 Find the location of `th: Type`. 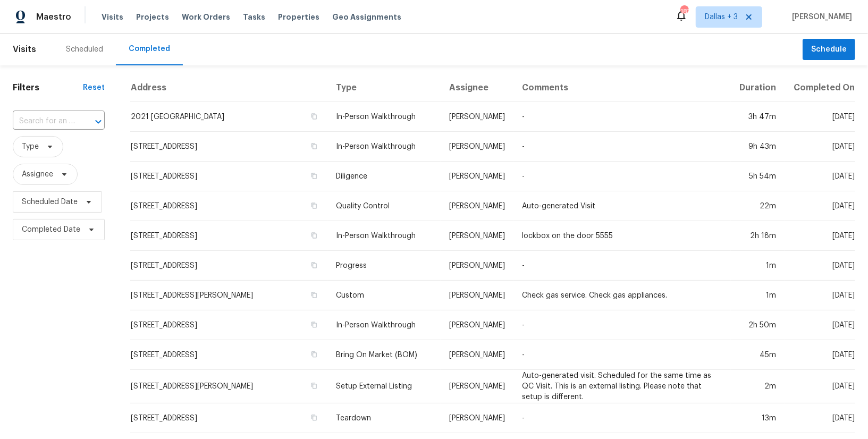

th: Type is located at coordinates (384, 88).